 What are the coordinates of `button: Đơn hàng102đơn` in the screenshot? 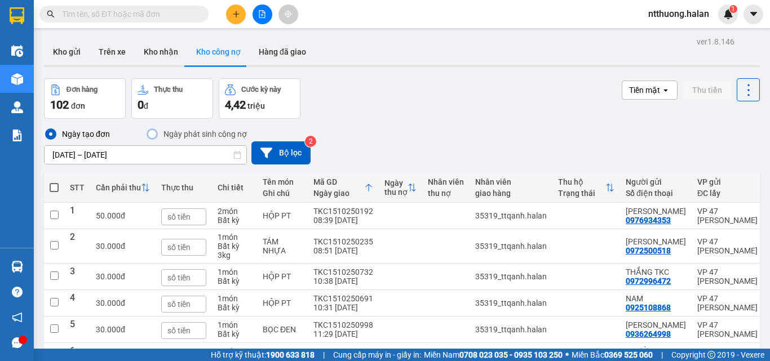 It's located at (85, 99).